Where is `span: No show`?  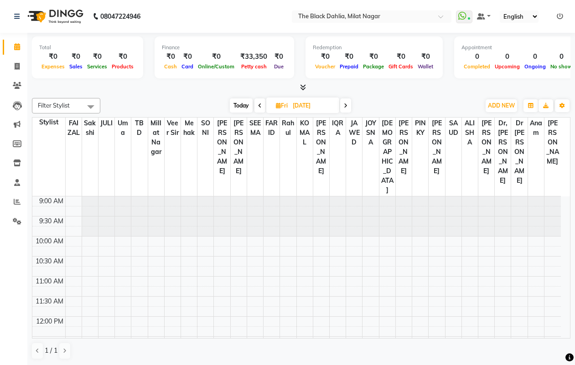
span: No show is located at coordinates (562, 67).